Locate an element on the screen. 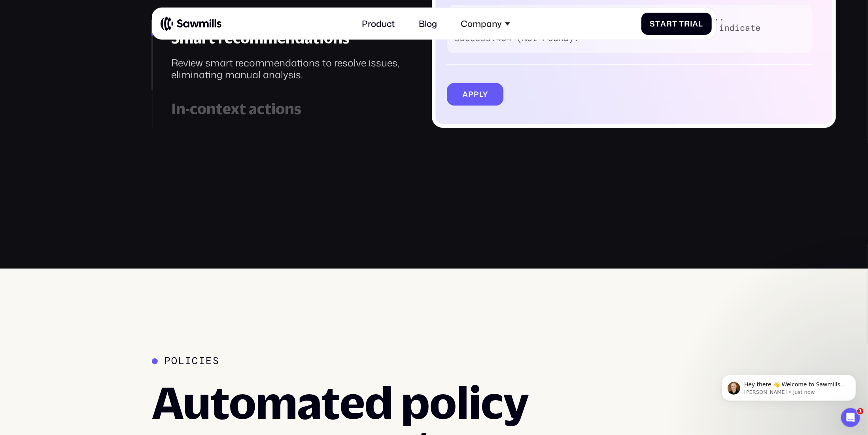  div: message notification from Winston, Just now. Hey there 👋 Welcome to Sawmills. The smart telemetry... is located at coordinates (79, 30).